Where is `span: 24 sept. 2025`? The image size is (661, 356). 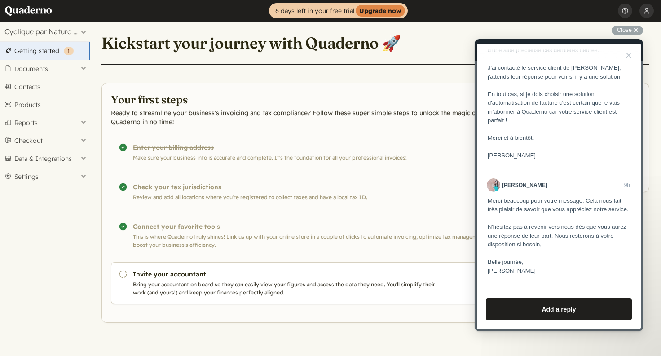
span: 24 sept. 2025 is located at coordinates (152, 146).